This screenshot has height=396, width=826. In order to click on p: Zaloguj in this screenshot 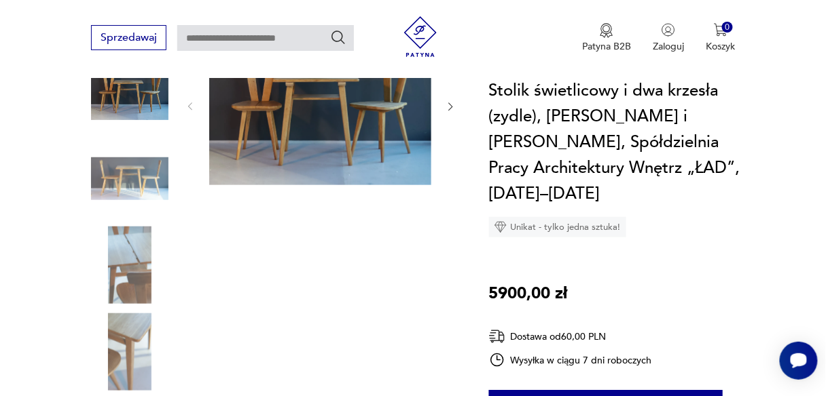, I will do `click(668, 46)`.